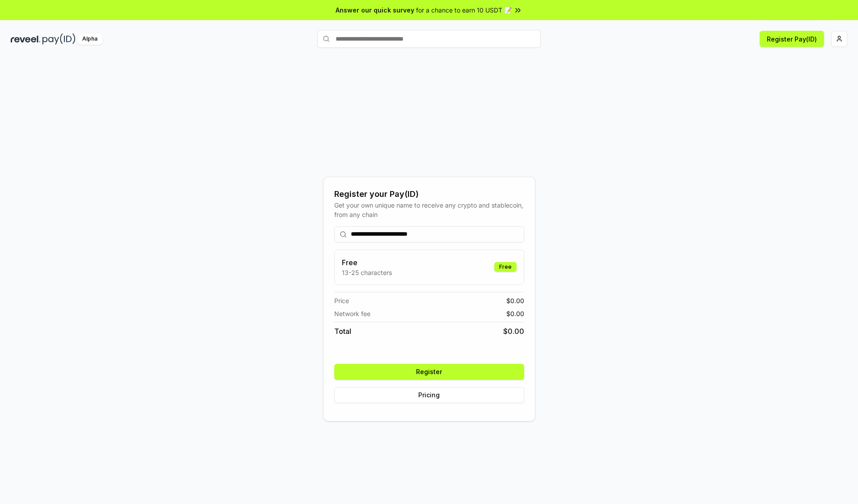 This screenshot has width=858, height=504. I want to click on button: Register, so click(429, 372).